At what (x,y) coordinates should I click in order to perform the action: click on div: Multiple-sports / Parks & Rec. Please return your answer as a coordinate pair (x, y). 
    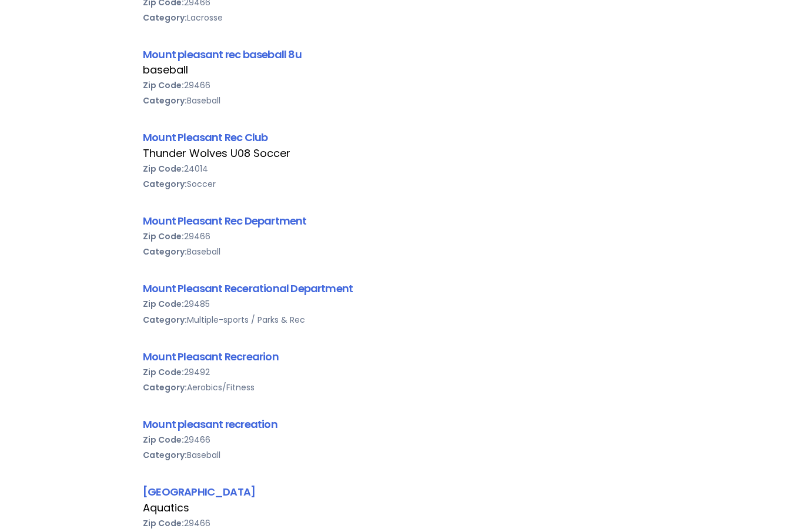
    Looking at the image, I should click on (402, 320).